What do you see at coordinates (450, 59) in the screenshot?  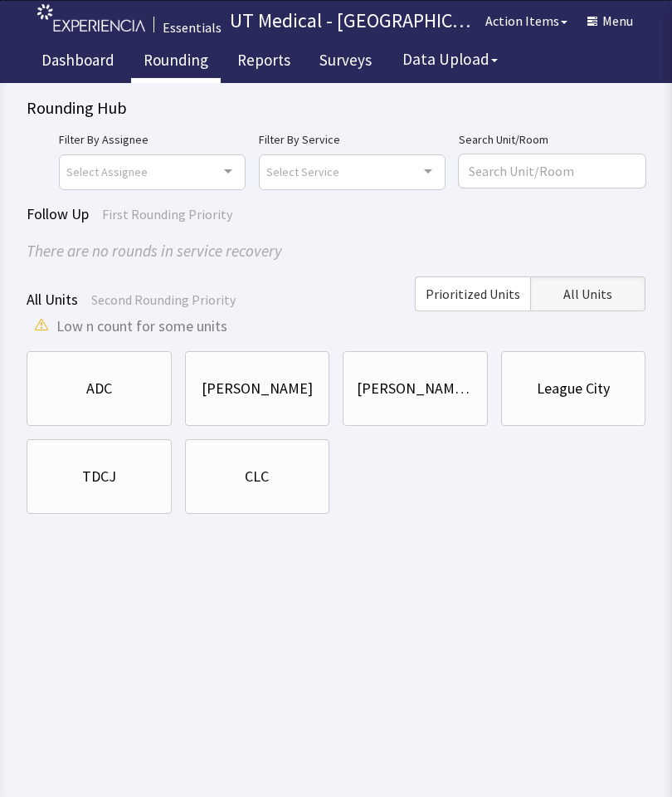 I see `button: Data Upload` at bounding box center [450, 59].